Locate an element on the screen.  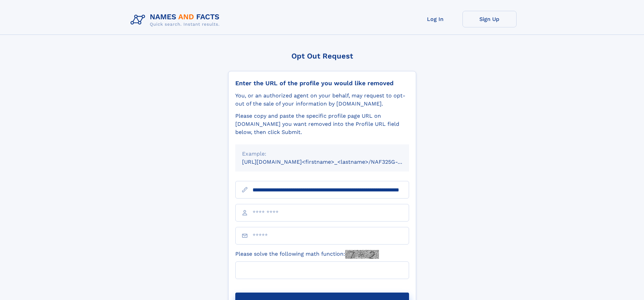
div: Enter the URL of the profile you would like removed is located at coordinates (322, 83).